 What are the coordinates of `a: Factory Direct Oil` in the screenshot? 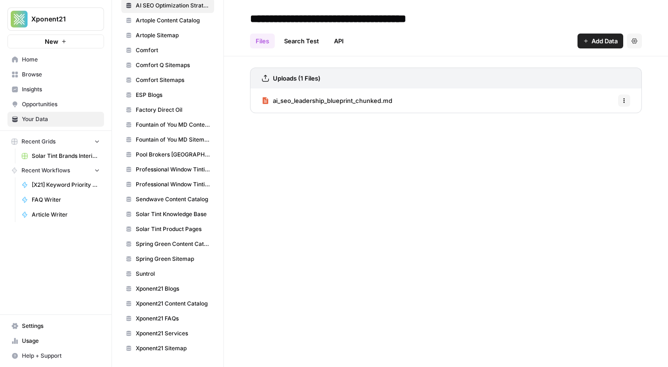 It's located at (167, 110).